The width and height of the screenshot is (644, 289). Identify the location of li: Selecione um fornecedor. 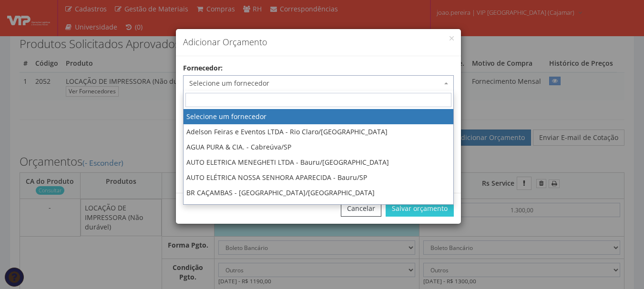
(319, 117).